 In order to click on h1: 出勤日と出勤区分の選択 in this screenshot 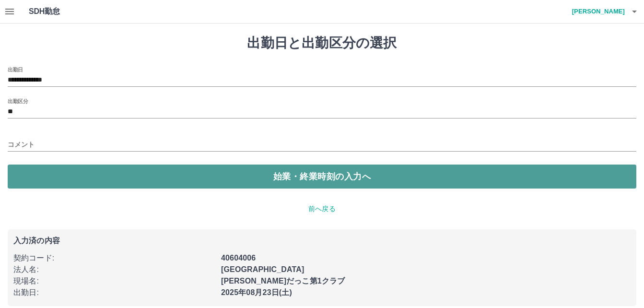, I will do `click(322, 43)`.